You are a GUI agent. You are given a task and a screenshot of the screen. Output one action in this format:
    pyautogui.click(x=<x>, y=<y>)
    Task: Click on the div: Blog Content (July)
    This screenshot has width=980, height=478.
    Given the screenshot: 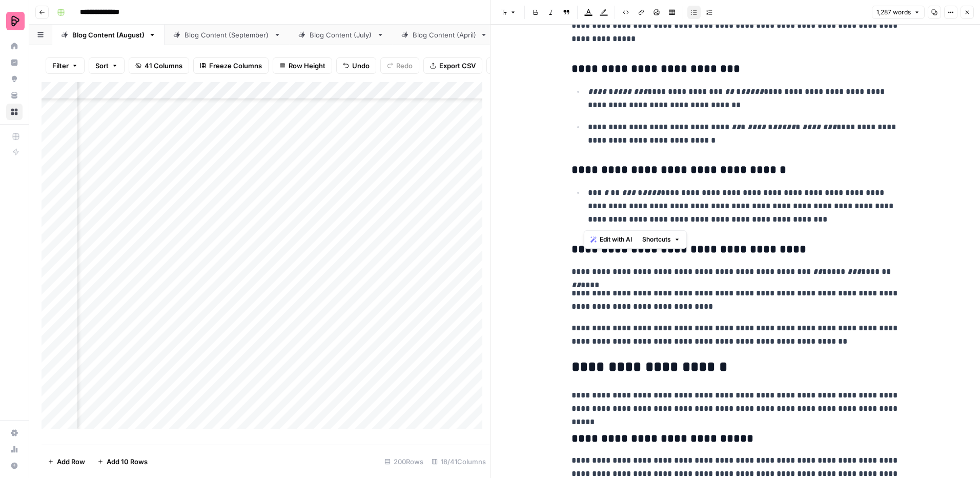 What is the action you would take?
    pyautogui.click(x=341, y=35)
    